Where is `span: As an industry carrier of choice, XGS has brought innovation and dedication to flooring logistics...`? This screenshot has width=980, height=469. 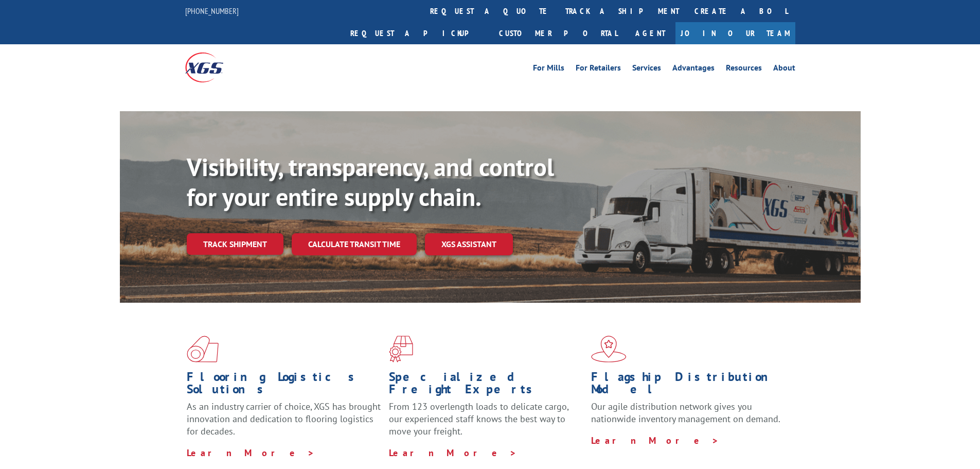 span: As an industry carrier of choice, XGS has brought innovation and dedication to flooring logistics... is located at coordinates (284, 418).